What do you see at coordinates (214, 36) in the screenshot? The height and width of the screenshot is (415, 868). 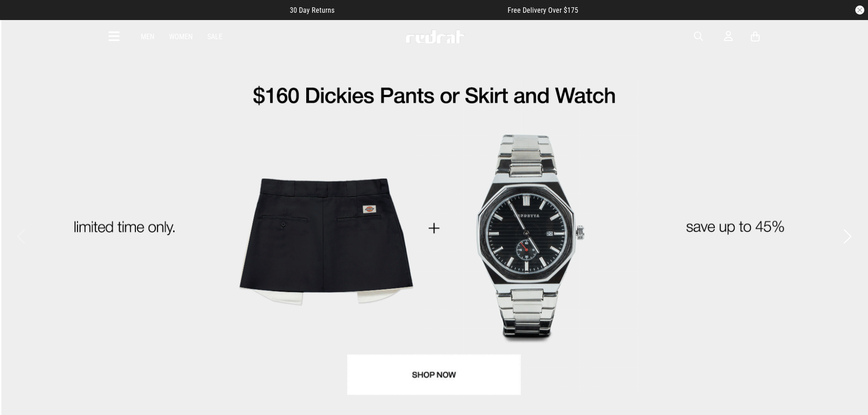 I see `a: Sale` at bounding box center [214, 36].